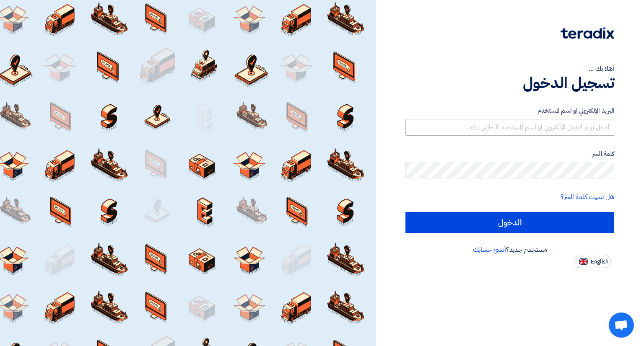 This screenshot has width=644, height=346. What do you see at coordinates (490, 250) in the screenshot?
I see `a: أنشئ حسابك` at bounding box center [490, 250].